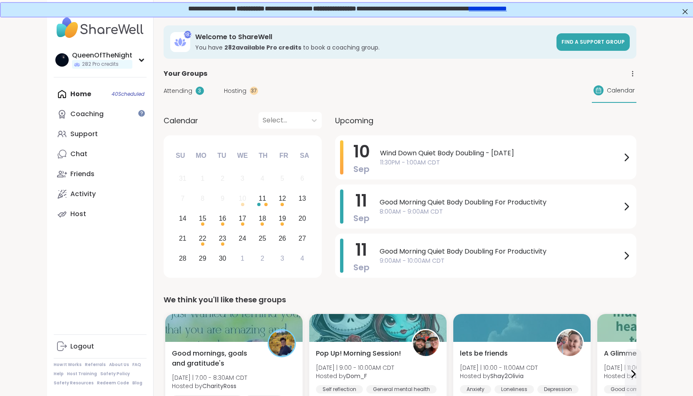 The height and width of the screenshot is (396, 693). Describe the element at coordinates (100, 154) in the screenshot. I see `a: Chat` at that location.